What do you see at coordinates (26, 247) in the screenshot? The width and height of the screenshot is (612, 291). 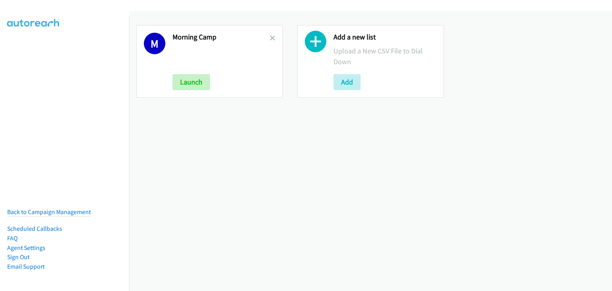 I see `a: Agent Settings` at bounding box center [26, 247].